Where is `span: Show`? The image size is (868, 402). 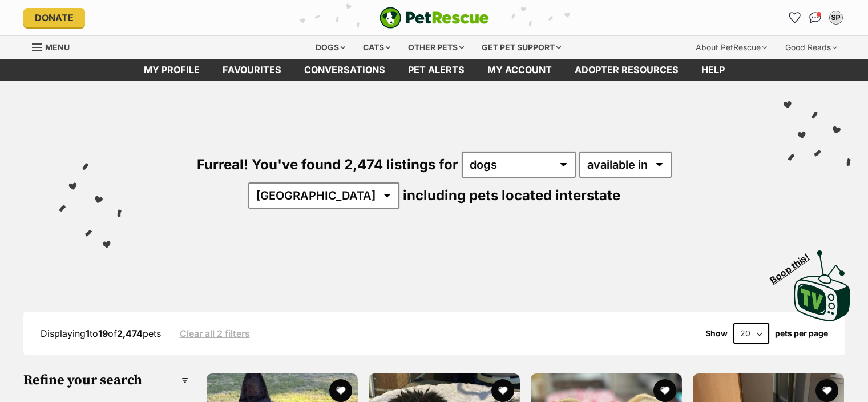
span: Show is located at coordinates (716, 333).